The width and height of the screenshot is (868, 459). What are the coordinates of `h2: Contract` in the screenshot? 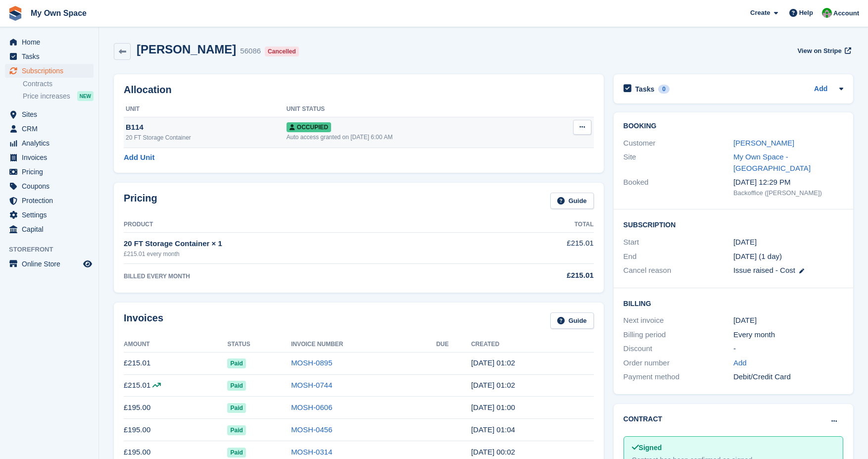 It's located at (643, 419).